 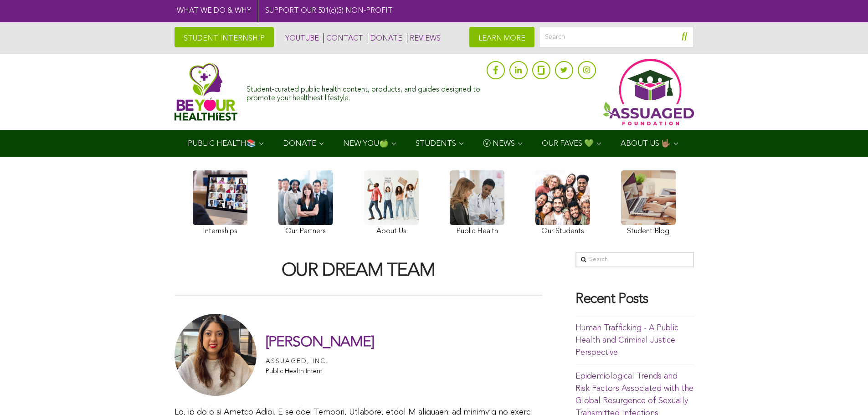 I want to click on span: DONATE, so click(x=300, y=144).